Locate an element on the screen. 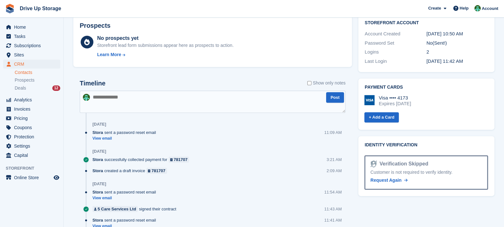  div: 2:09 AM is located at coordinates (334, 170).